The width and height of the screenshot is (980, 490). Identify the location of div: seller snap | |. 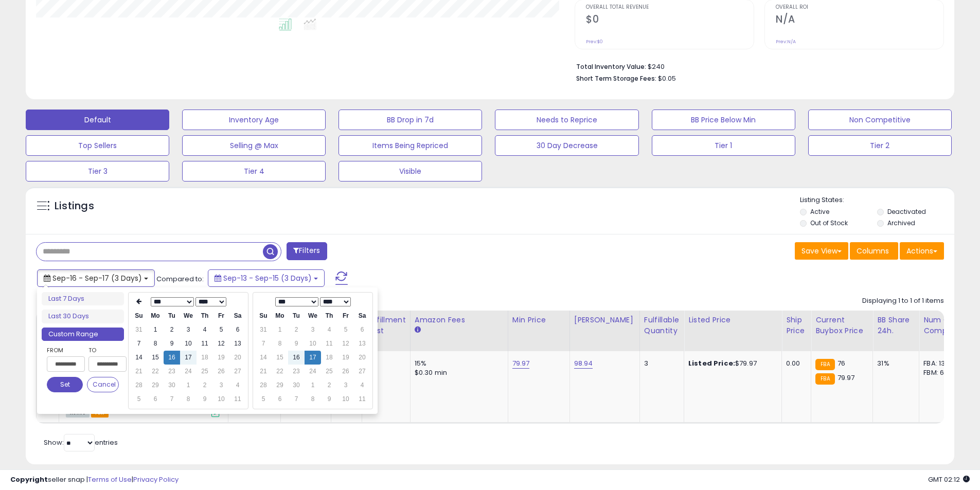
(94, 480).